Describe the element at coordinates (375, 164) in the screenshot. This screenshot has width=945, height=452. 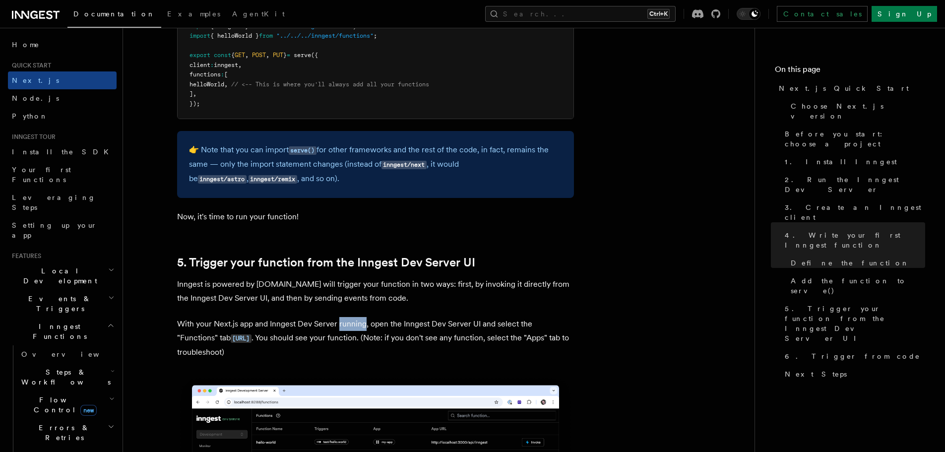
I see `p: 👉 Note that you can import for other frameworks and the rest of the code, in fact, remains the sa...` at that location.